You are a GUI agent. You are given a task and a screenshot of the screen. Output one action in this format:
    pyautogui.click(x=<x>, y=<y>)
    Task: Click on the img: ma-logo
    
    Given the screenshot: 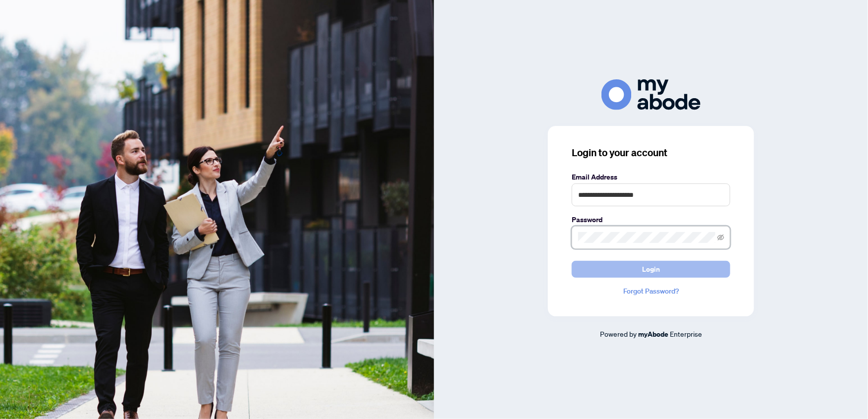 What is the action you would take?
    pyautogui.click(x=651, y=94)
    